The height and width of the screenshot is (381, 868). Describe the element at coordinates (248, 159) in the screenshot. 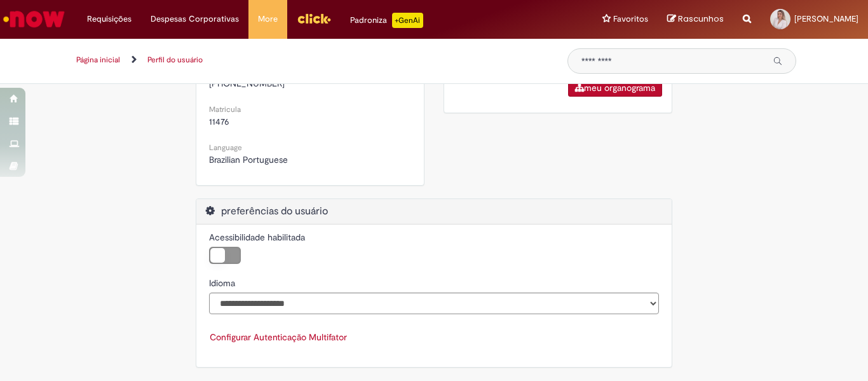

I see `span: Brazilian Portuguese` at that location.